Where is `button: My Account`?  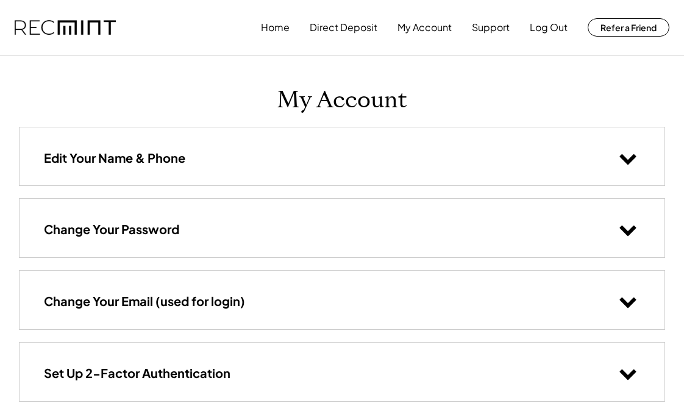 button: My Account is located at coordinates (424, 27).